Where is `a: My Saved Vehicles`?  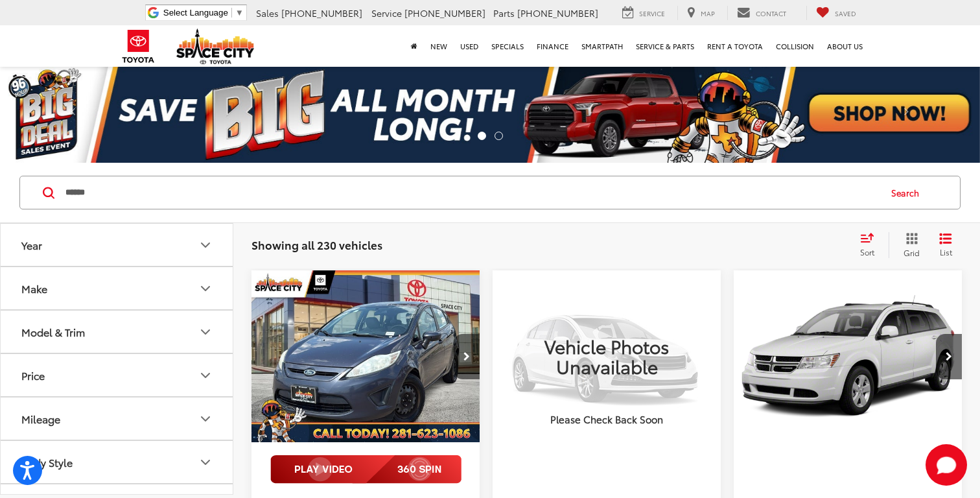 a: My Saved Vehicles is located at coordinates (836, 13).